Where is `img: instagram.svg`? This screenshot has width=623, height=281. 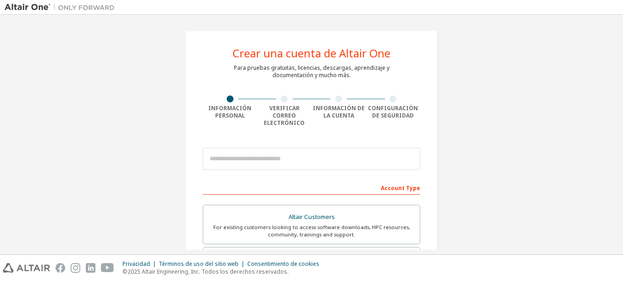
img: instagram.svg is located at coordinates (75, 267).